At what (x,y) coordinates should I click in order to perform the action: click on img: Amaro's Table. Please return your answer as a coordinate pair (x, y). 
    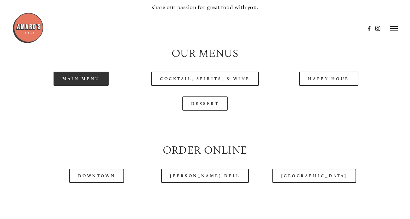
    Looking at the image, I should click on (28, 28).